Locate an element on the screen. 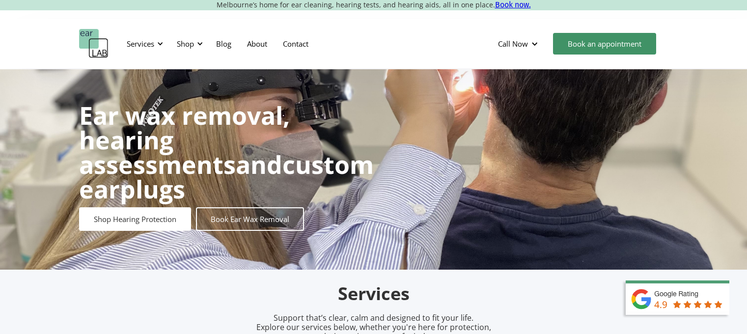 The height and width of the screenshot is (334, 747). a: Contact is located at coordinates (296, 44).